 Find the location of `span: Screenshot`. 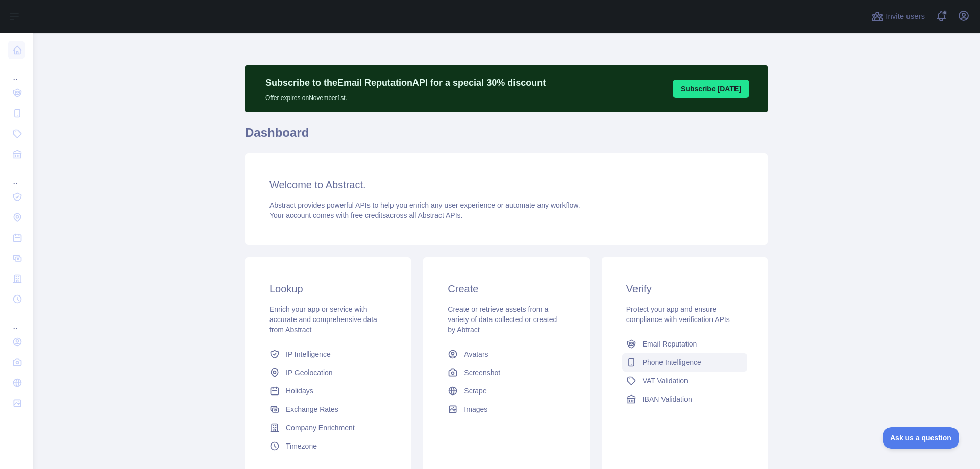

span: Screenshot is located at coordinates (482, 373).